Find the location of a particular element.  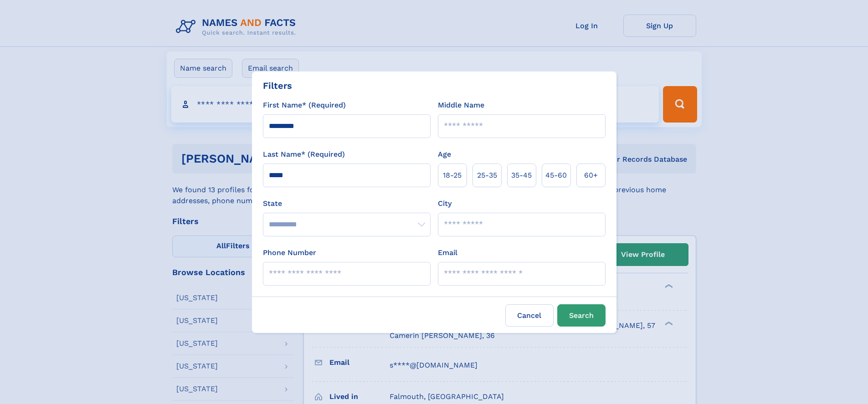

span: 25‑35 is located at coordinates (487, 176).